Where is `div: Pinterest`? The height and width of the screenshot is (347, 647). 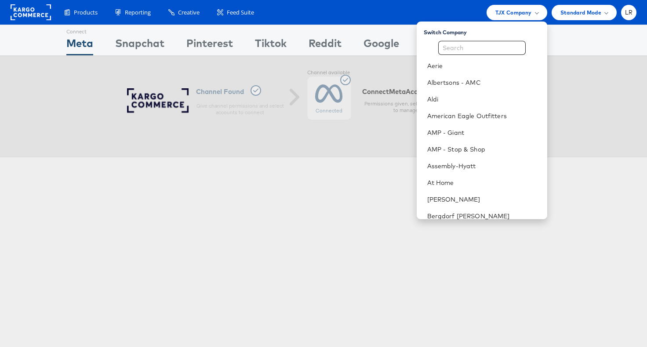
div: Pinterest is located at coordinates (210, 45).